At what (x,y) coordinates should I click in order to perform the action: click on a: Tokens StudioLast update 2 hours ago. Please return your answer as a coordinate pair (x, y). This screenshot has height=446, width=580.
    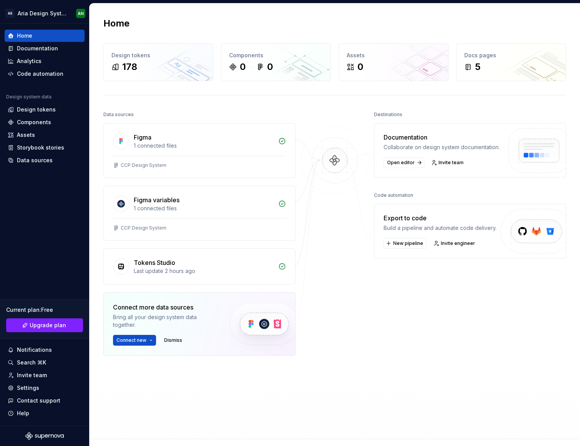
    Looking at the image, I should click on (200, 266).